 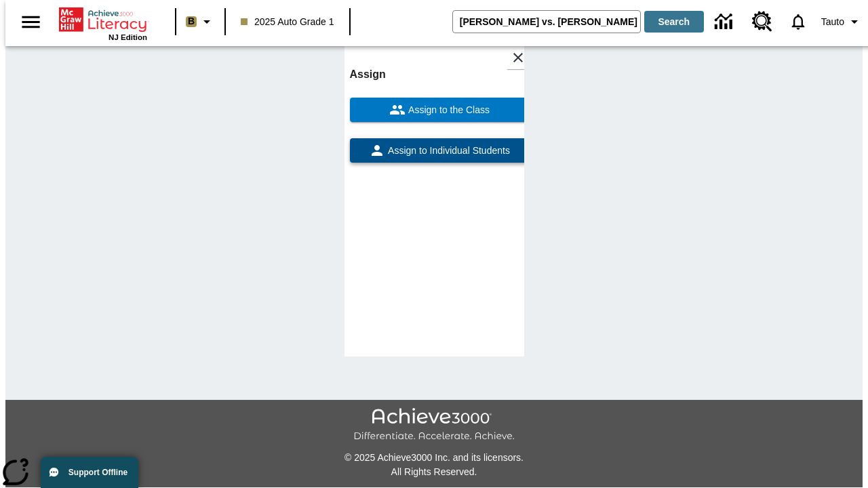 What do you see at coordinates (31, 22) in the screenshot?
I see `button: Open side menu` at bounding box center [31, 22].